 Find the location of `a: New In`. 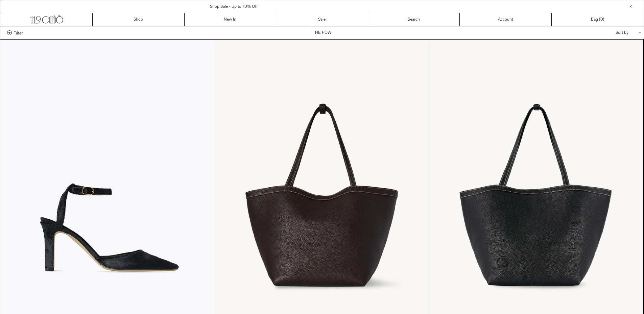

a: New In is located at coordinates (230, 20).